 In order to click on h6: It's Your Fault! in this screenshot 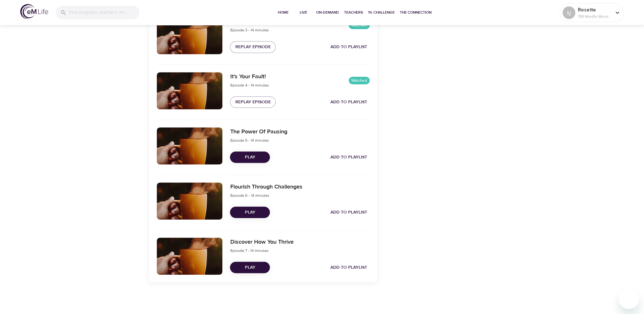, I will do `click(249, 77)`.